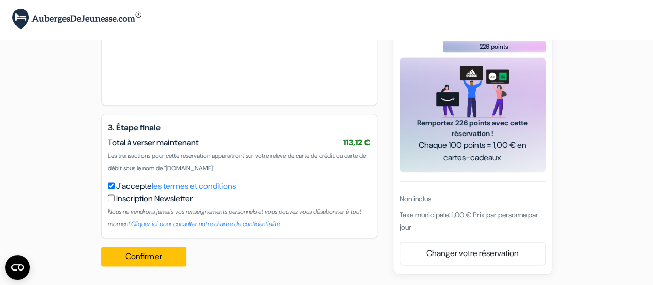 This screenshot has width=653, height=285. What do you see at coordinates (357, 142) in the screenshot?
I see `span: 113,12 €` at bounding box center [357, 142].